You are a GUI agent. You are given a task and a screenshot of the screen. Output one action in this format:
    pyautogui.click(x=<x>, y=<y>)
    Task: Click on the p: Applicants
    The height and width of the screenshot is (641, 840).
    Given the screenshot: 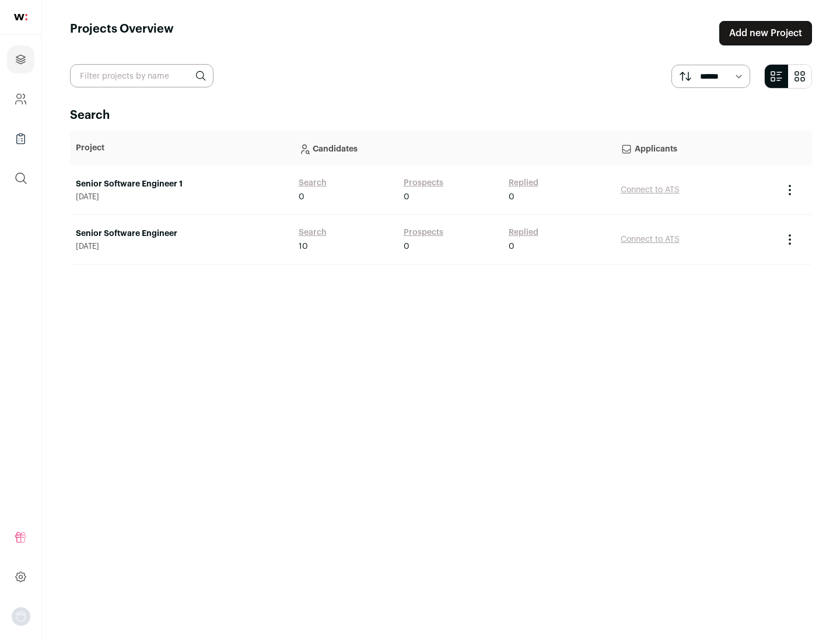 What is the action you would take?
    pyautogui.click(x=695, y=148)
    